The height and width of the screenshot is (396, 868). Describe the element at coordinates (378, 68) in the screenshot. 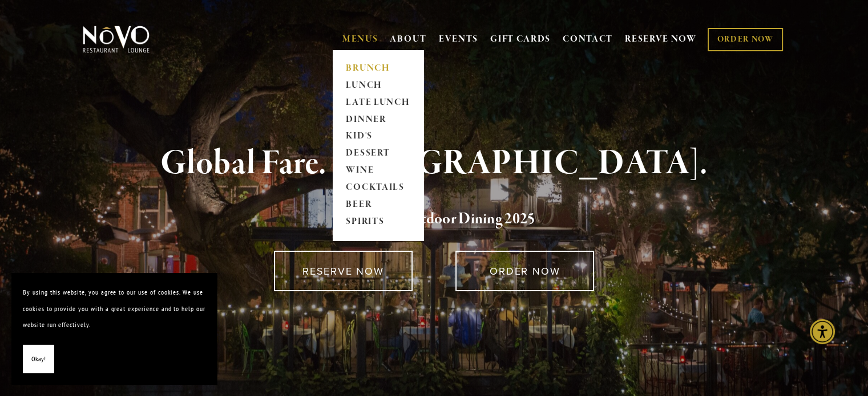

I see `a: BRUNCH` at that location.